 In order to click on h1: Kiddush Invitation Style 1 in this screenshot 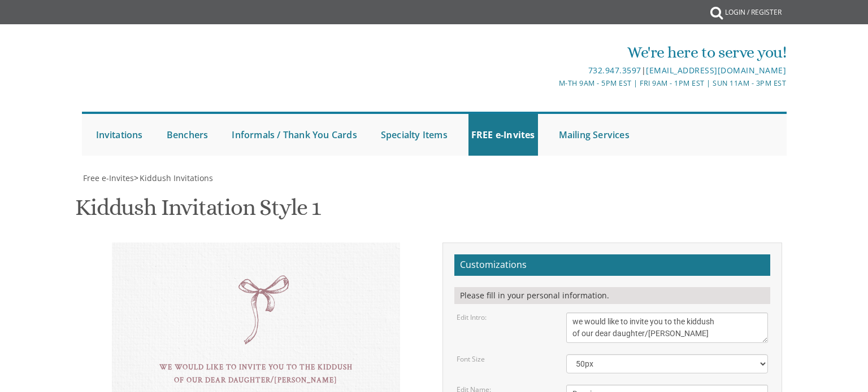, I will do `click(198, 212)`.